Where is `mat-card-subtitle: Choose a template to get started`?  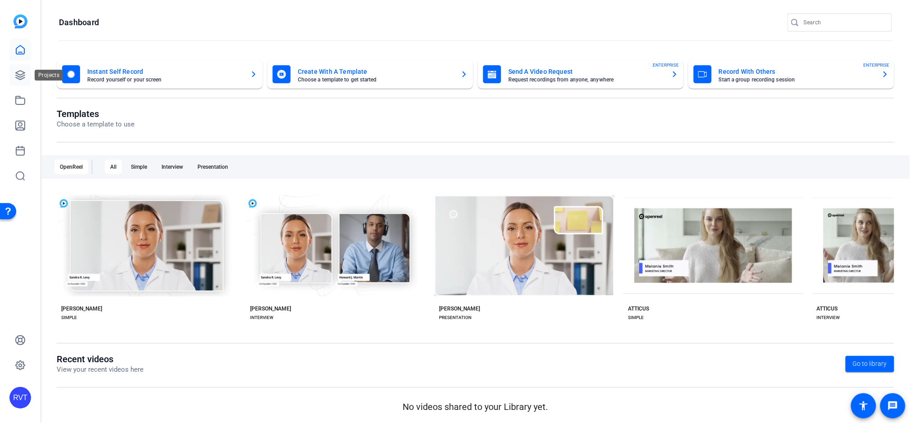 mat-card-subtitle: Choose a template to get started is located at coordinates (376, 80).